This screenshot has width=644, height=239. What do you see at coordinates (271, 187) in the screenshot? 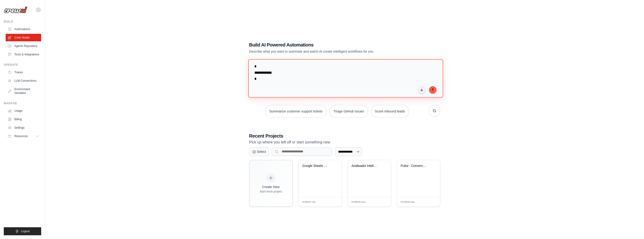
I see `div: Create New` at bounding box center [271, 187].